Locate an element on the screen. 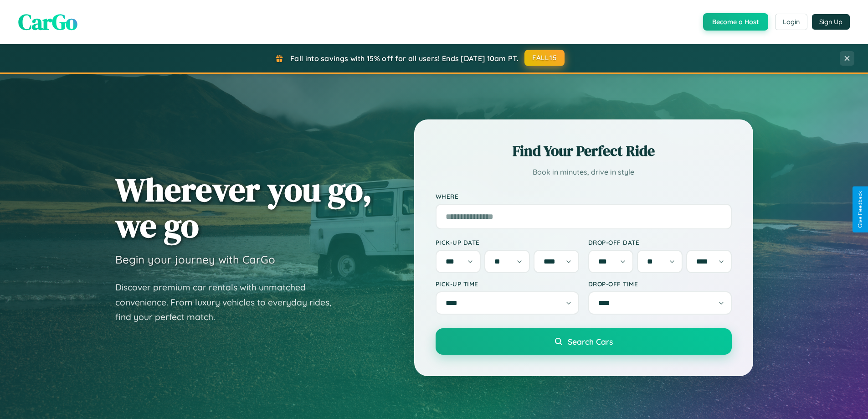  h3: Begin your journey with CarGo is located at coordinates (195, 260).